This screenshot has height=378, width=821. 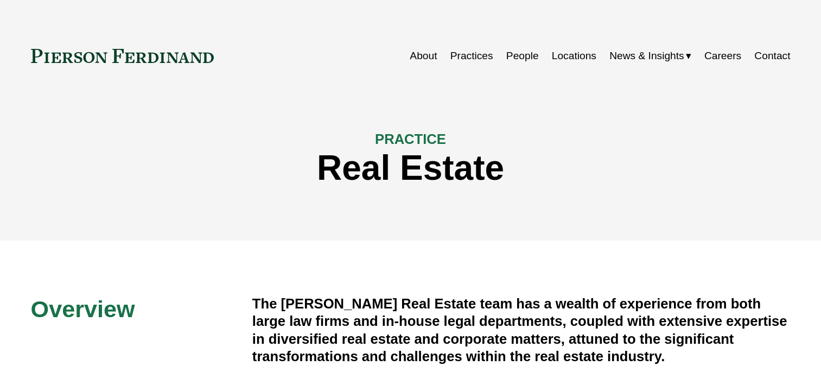 I want to click on a: People, so click(x=522, y=56).